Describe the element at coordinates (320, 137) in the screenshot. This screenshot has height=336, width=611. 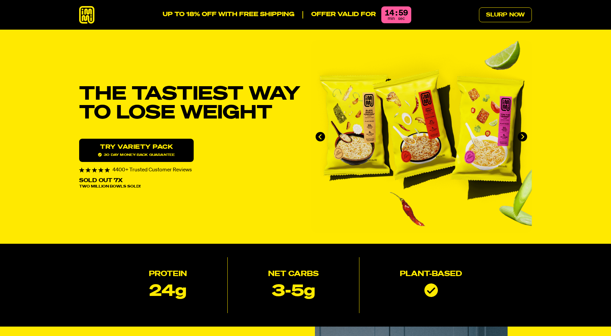
I see `button: Go to last slide` at that location.